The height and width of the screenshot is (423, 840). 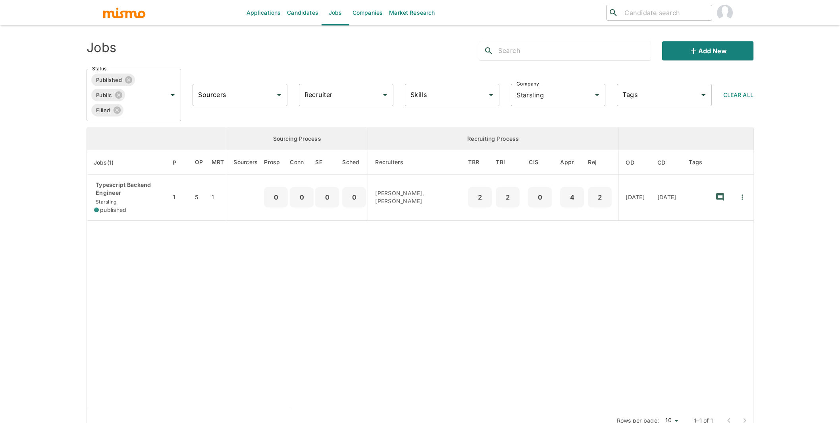 What do you see at coordinates (277, 162) in the screenshot?
I see `th: Prospects` at bounding box center [277, 162].